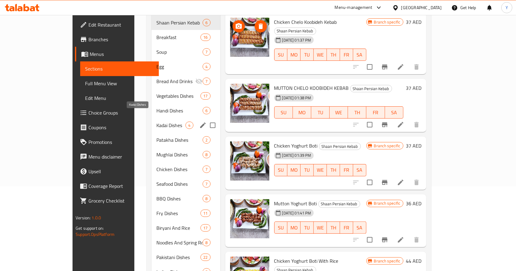 This screenshot has height=271, width=516. What do you see at coordinates (121, 25) in the screenshot?
I see `span: Edit Restaurant` at bounding box center [121, 25].